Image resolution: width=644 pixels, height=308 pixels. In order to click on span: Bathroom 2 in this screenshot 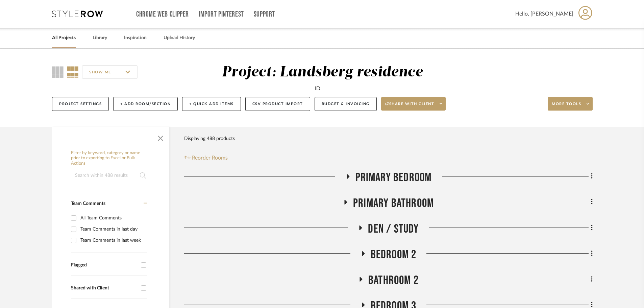, I will do `click(393, 281)`.